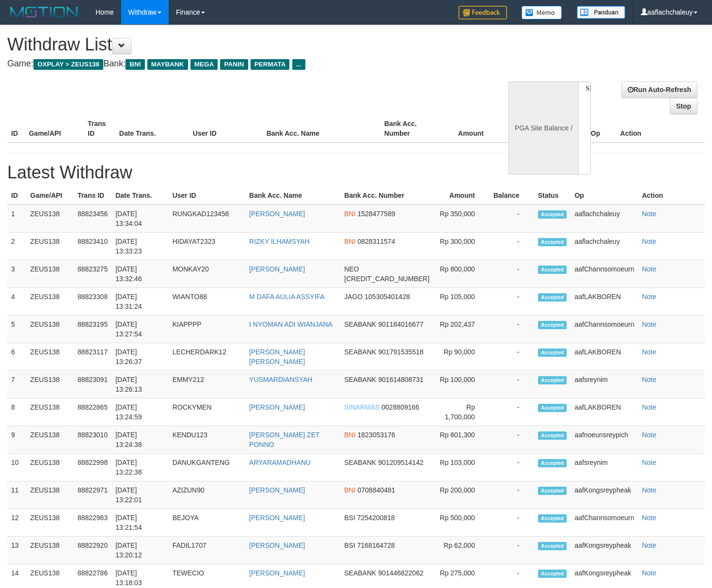 This screenshot has width=712, height=588. What do you see at coordinates (93, 247) in the screenshot?
I see `td: 88823410` at bounding box center [93, 247].